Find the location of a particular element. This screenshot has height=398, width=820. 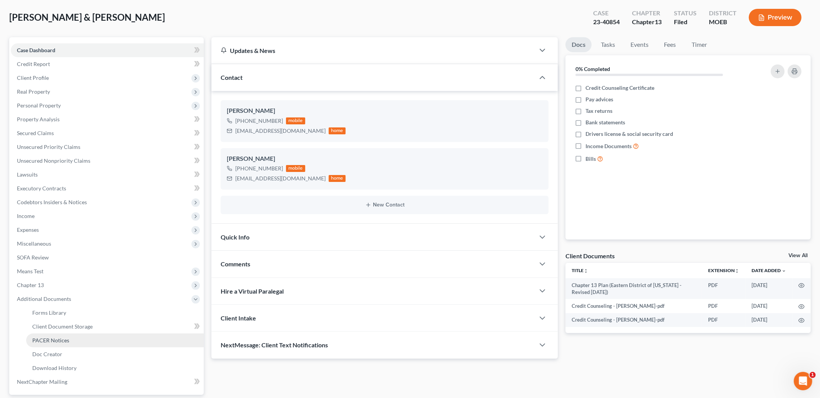

div: Client Documents is located at coordinates (590, 256).